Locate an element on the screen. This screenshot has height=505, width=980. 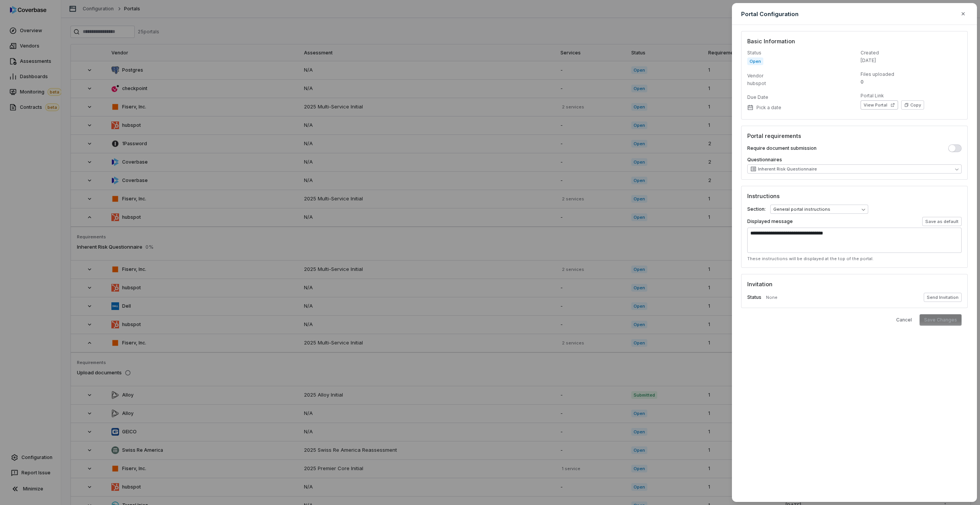
span: Pick a date is located at coordinates (769, 108).